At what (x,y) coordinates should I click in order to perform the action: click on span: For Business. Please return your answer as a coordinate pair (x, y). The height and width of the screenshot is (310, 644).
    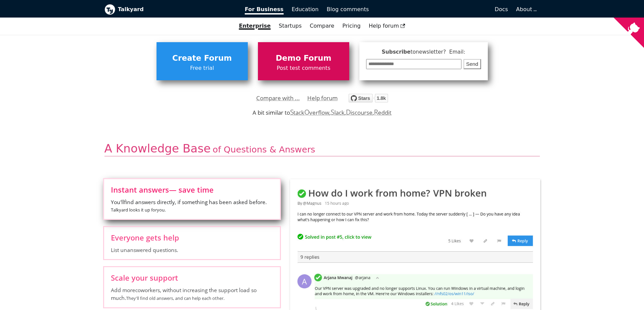
    Looking at the image, I should click on (264, 10).